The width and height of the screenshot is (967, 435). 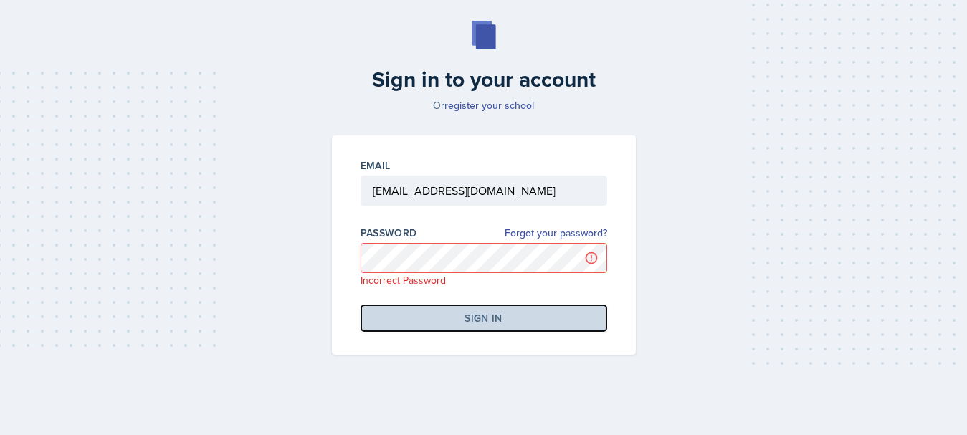 What do you see at coordinates (489, 105) in the screenshot?
I see `a: register your school` at bounding box center [489, 105].